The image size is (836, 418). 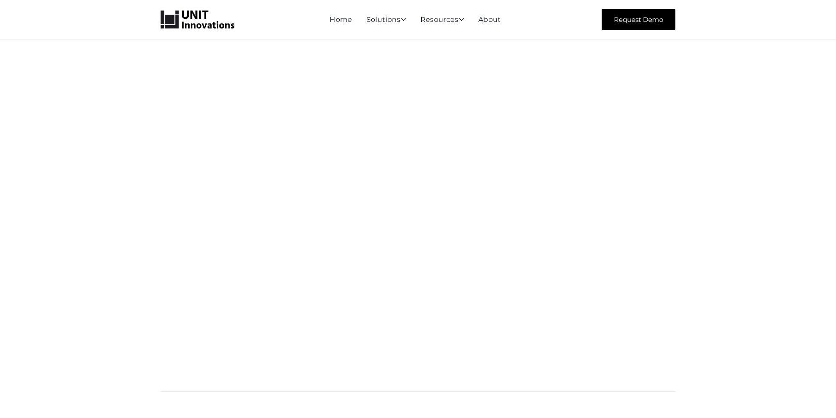 I want to click on a: Request Demo, so click(x=638, y=19).